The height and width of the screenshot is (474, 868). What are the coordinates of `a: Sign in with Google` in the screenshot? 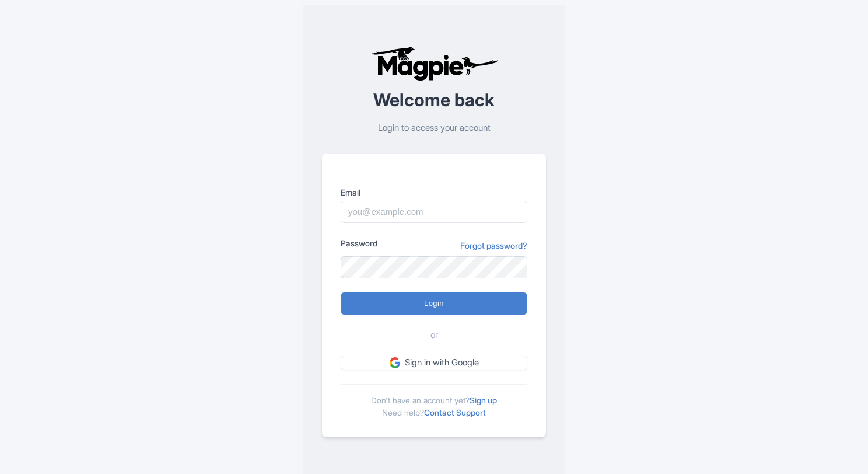 It's located at (434, 362).